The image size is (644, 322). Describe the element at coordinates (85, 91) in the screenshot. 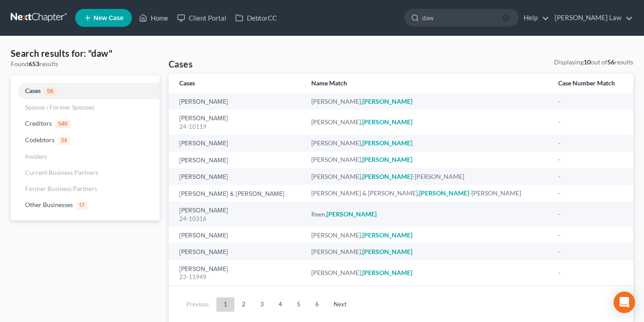

I see `a: Cases56` at that location.